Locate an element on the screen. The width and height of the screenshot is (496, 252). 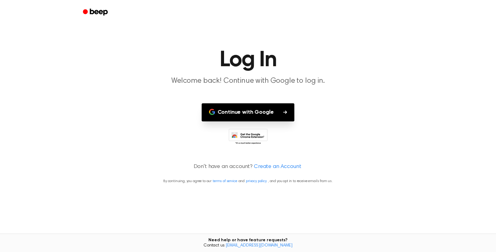
h1: Log In is located at coordinates (248, 60).